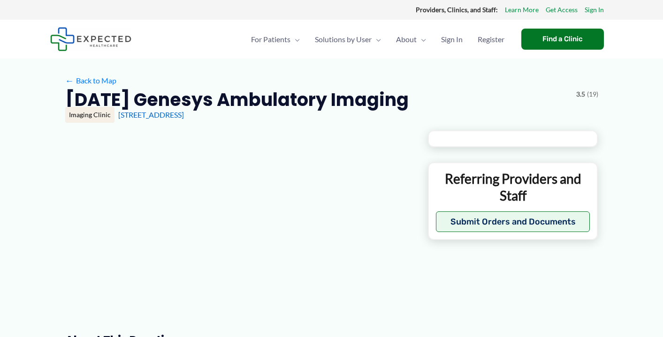  I want to click on strong: Providers, Clinics, and Staff:, so click(456, 9).